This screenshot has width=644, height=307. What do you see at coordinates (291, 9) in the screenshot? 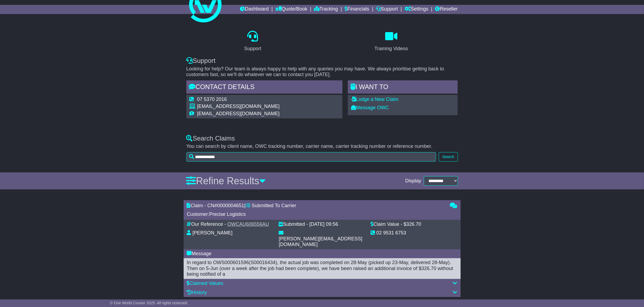
I see `a: Quote/Book` at bounding box center [291, 9].